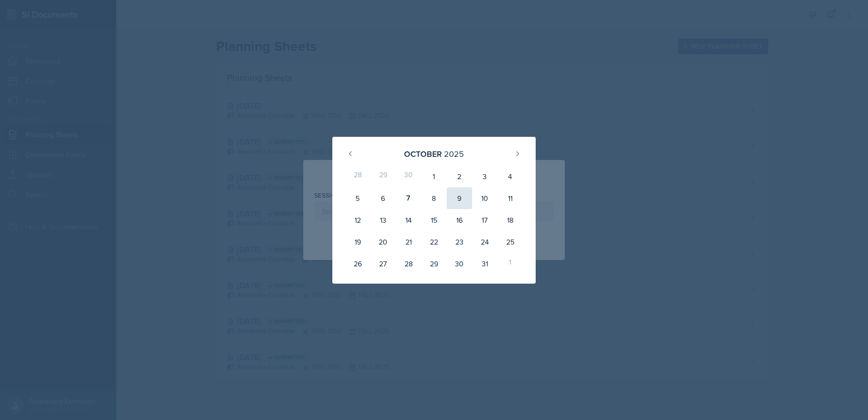 The width and height of the screenshot is (868, 420). What do you see at coordinates (383, 198) in the screenshot?
I see `div: 6` at bounding box center [383, 198].